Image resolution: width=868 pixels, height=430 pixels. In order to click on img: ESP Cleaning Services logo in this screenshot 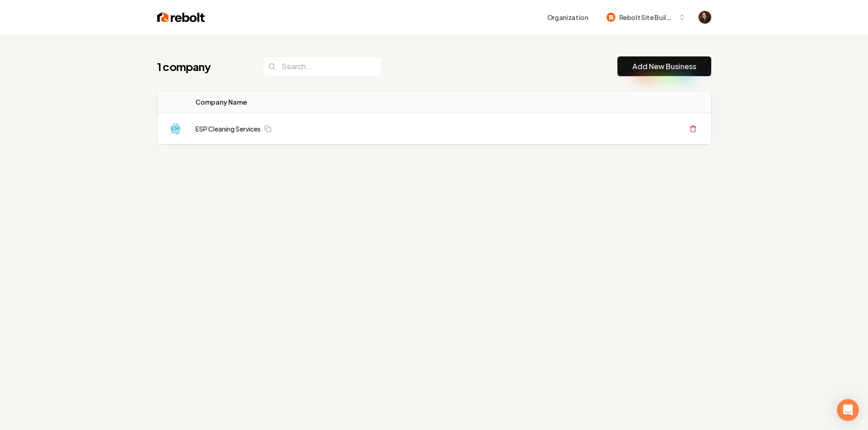, I will do `click(176, 129)`.